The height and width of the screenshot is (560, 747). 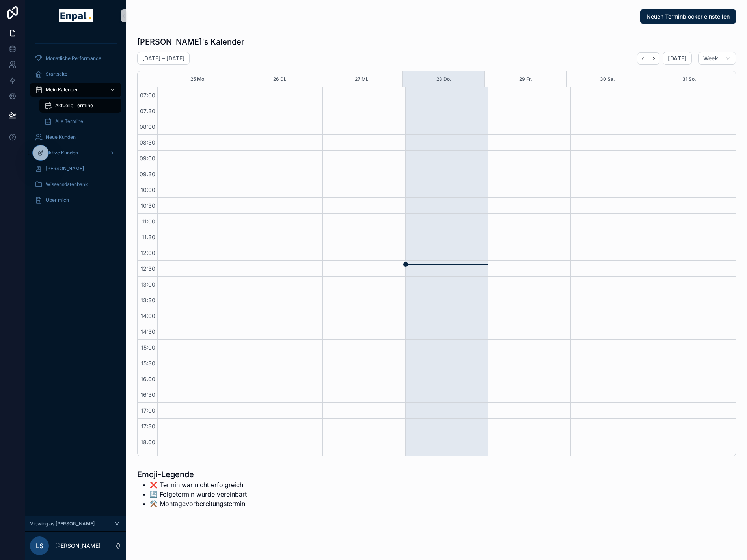 What do you see at coordinates (148, 237) in the screenshot?
I see `span: 11:30` at bounding box center [148, 237].